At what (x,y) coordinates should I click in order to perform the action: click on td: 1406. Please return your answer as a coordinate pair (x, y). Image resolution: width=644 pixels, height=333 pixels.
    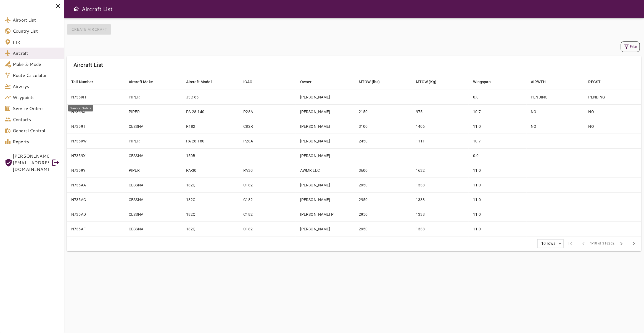
    Looking at the image, I should click on (440, 126).